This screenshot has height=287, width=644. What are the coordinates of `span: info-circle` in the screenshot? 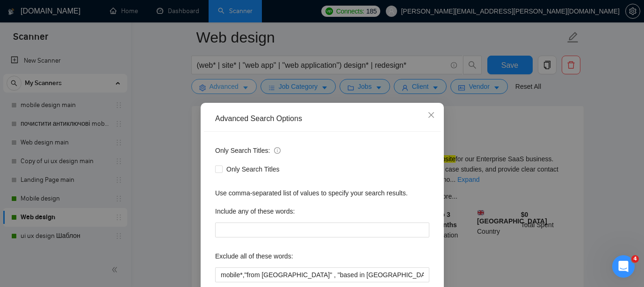 It's located at (277, 151).